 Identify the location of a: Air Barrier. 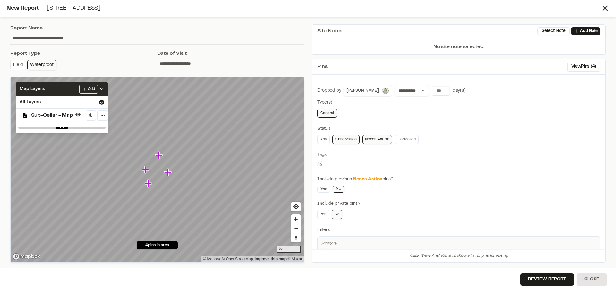
(404, 253).